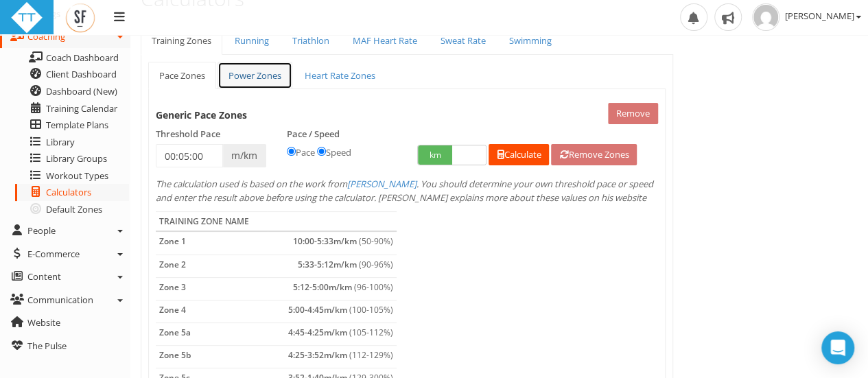 This screenshot has height=378, width=868. What do you see at coordinates (80, 18) in the screenshot?
I see `img: SFLogo.jpg` at bounding box center [80, 18].